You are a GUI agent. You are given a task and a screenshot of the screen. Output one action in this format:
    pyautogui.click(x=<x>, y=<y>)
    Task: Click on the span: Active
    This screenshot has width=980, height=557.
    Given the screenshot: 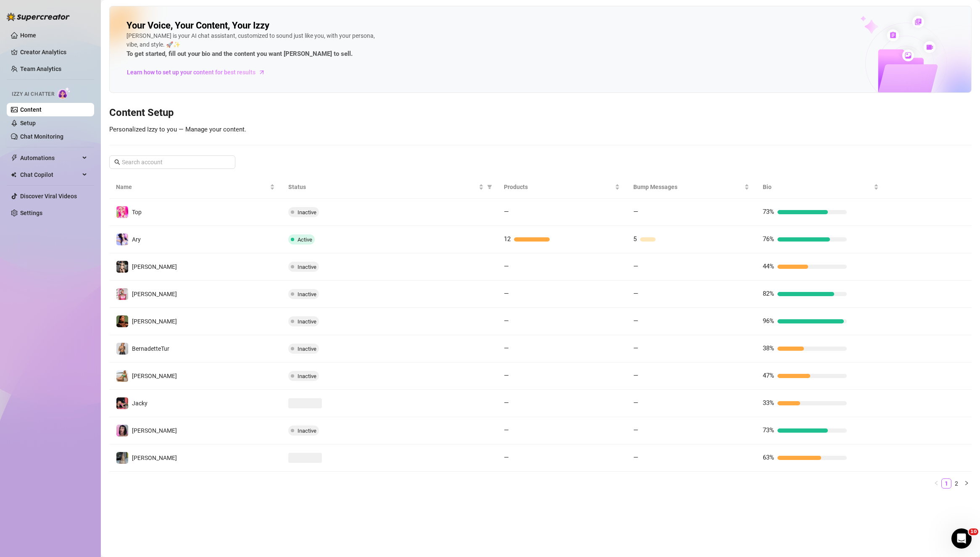 What is the action you would take?
    pyautogui.click(x=304, y=240)
    